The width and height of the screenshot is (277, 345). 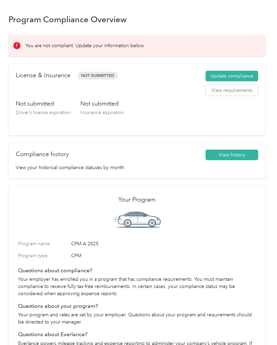 I want to click on h4: Questions about compliance?, so click(x=137, y=271).